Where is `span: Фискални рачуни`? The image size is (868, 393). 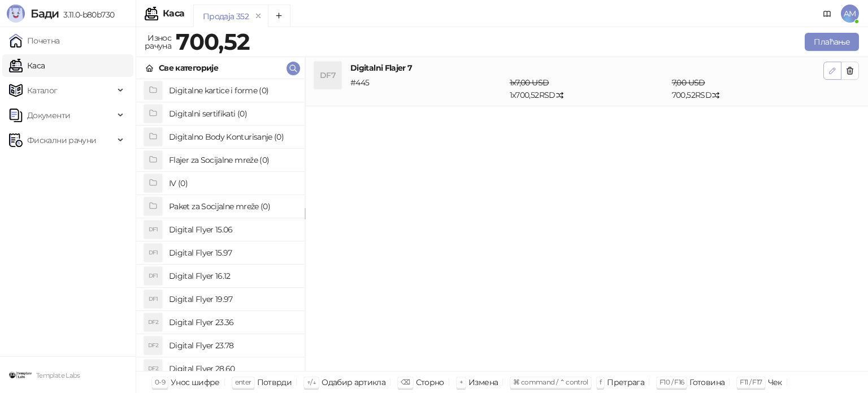
span: Фискални рачуни is located at coordinates (62, 140).